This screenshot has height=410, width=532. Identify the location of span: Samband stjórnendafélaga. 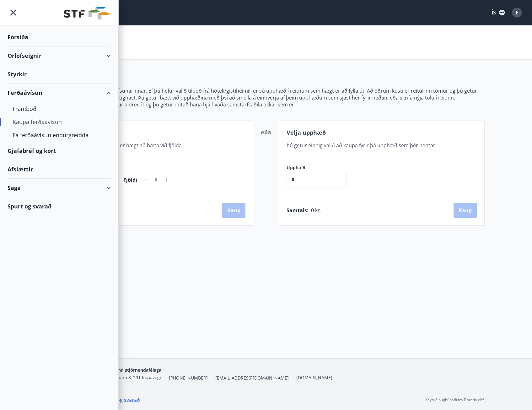
(132, 370).